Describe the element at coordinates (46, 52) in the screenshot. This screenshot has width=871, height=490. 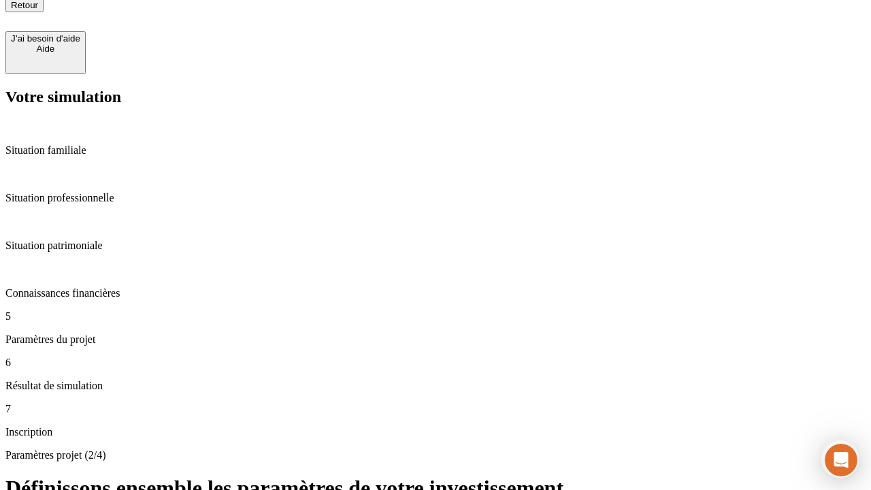
I see `button: J’ai besoin d'aideAide` at that location.